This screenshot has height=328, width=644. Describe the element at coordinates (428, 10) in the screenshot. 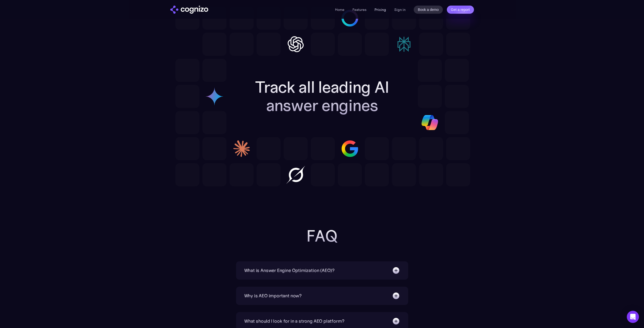

I see `a: Book a demo` at that location.